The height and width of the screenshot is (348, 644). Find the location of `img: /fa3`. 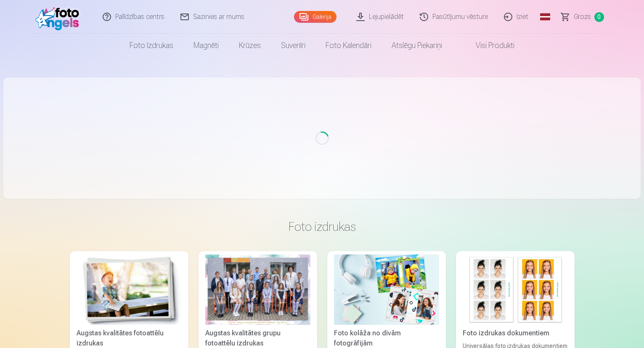

img: /fa3 is located at coordinates (60, 17).